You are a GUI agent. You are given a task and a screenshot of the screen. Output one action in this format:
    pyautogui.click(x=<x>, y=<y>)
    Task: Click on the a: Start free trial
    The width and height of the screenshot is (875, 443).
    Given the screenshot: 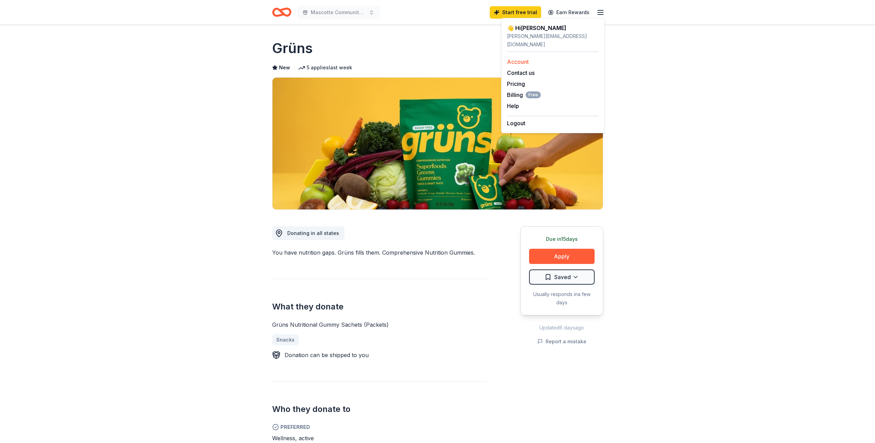 What is the action you would take?
    pyautogui.click(x=515, y=12)
    